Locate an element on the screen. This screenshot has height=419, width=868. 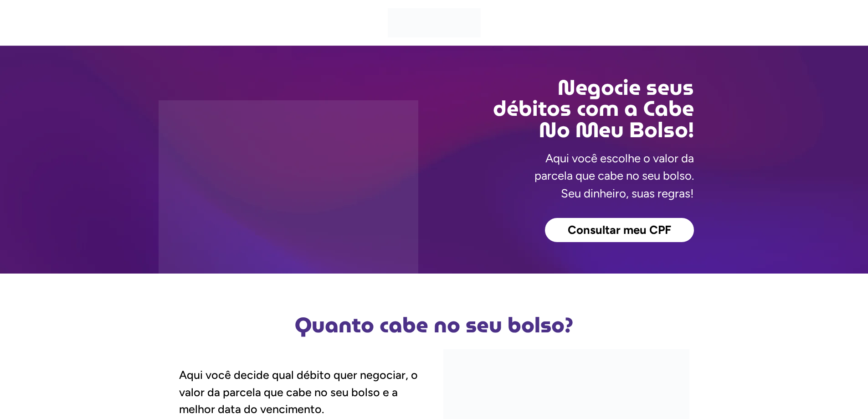
h2: Quanto cabe no seu bolso? is located at coordinates (434, 325).